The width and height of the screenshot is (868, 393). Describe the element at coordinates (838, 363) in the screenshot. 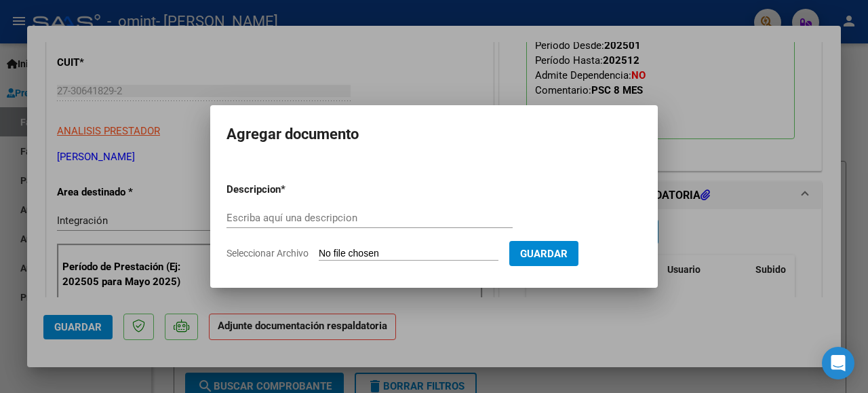

I see `div: Open Intercom Messenger` at that location.